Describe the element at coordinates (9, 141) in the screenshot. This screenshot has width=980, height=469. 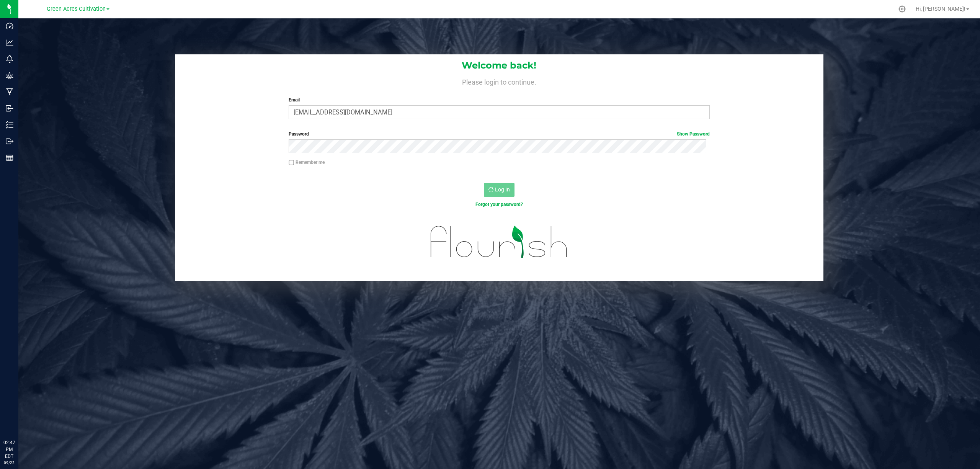
I see `inline-svg: Outbound` at that location.